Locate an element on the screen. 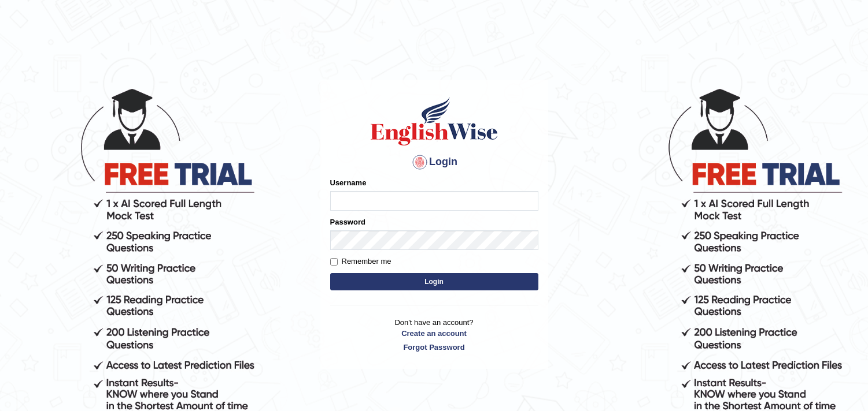 The height and width of the screenshot is (411, 868). h4: Login is located at coordinates (434, 162).